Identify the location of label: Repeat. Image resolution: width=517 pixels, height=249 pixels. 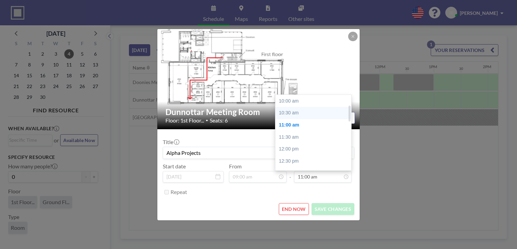
(178, 192).